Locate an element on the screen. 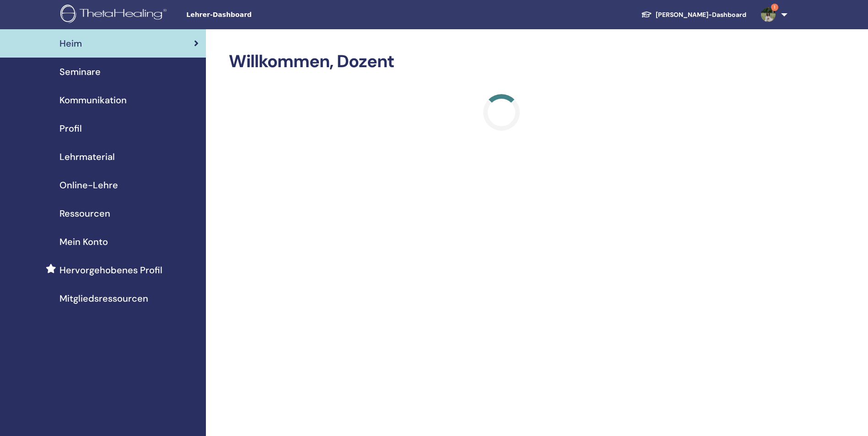 The image size is (868, 436). img: logo.png is located at coordinates (115, 15).